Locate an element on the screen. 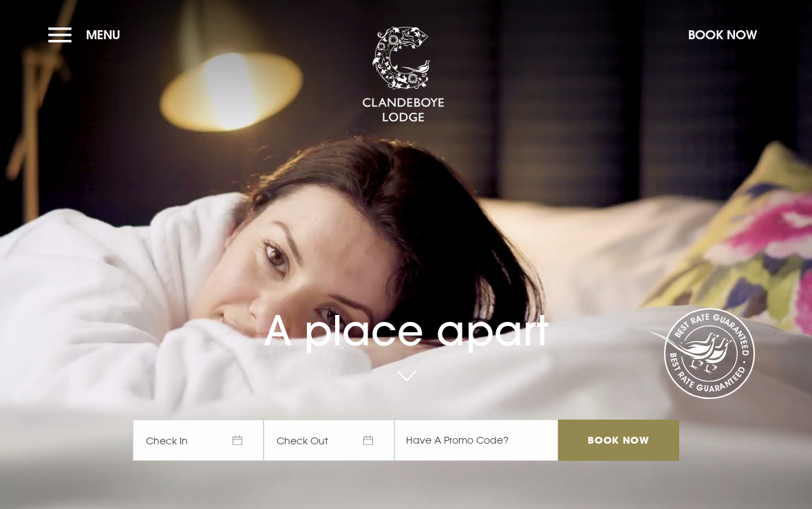 This screenshot has height=509, width=812. span: Menu is located at coordinates (103, 34).